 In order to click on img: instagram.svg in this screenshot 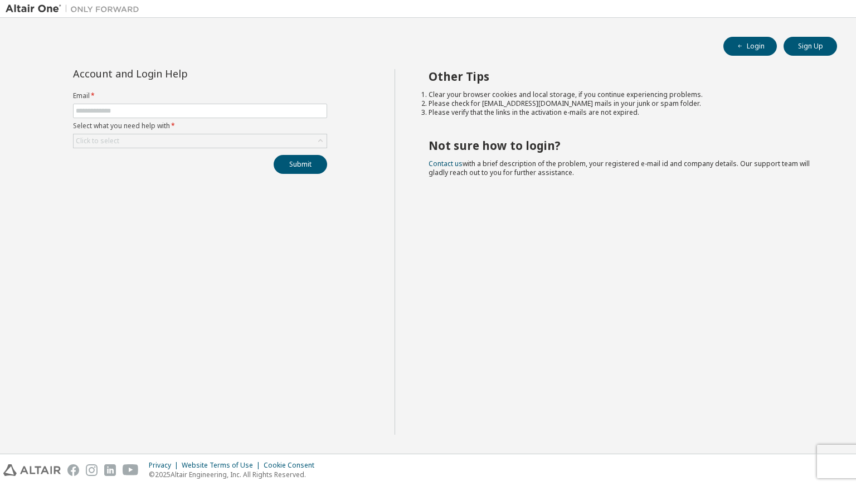, I will do `click(91, 470)`.